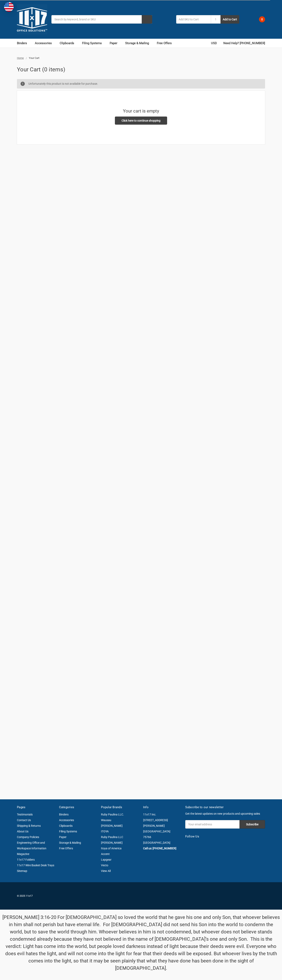 The width and height of the screenshot is (282, 980). I want to click on a: Testimonials, so click(24, 814).